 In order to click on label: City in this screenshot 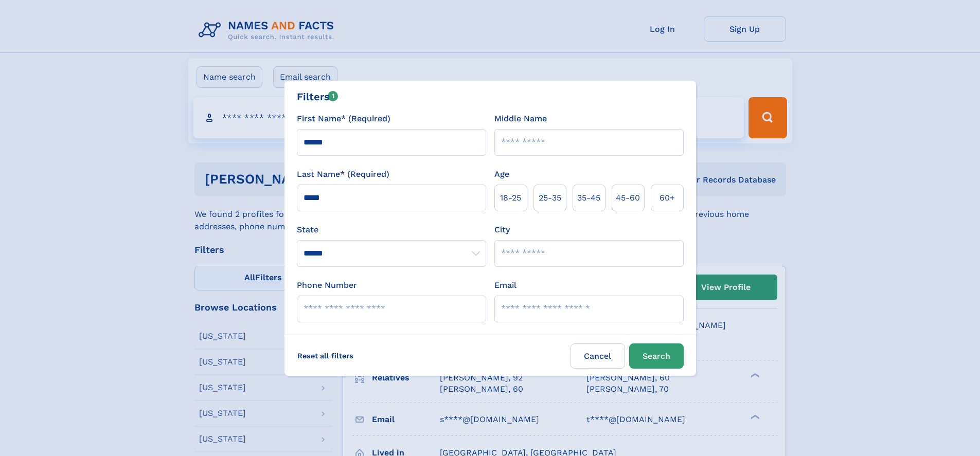, I will do `click(502, 230)`.